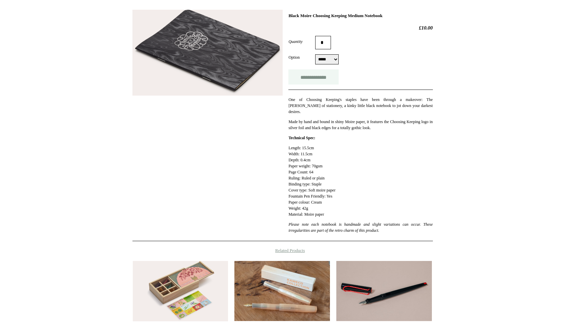 The height and width of the screenshot is (323, 565). Describe the element at coordinates (302, 57) in the screenshot. I see `label: Option` at that location.